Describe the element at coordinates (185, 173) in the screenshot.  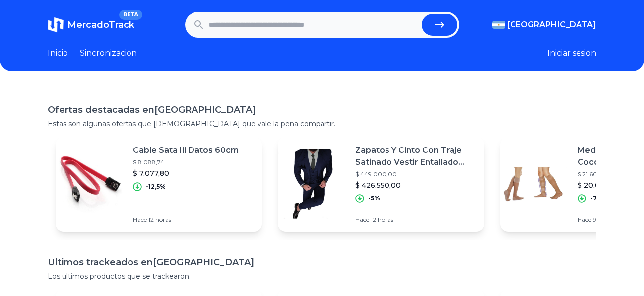
I see `p: $ 7.077,80` at that location.